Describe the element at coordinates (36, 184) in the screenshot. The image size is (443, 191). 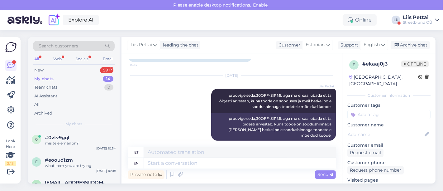
I see `span: s` at that location.